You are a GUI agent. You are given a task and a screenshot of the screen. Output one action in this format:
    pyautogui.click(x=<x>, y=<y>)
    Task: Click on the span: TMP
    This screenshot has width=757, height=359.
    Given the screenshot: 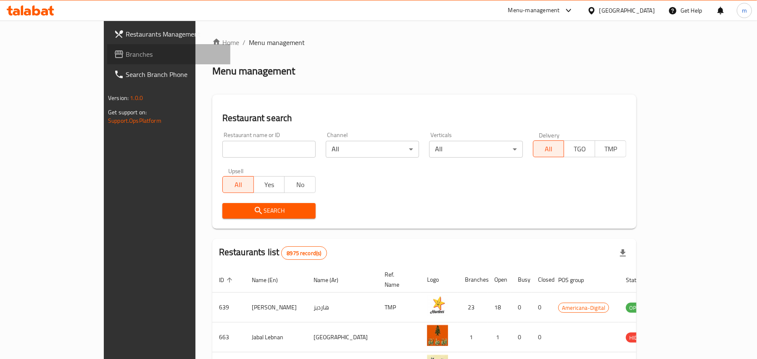 What is the action you would take?
    pyautogui.click(x=611, y=149)
    